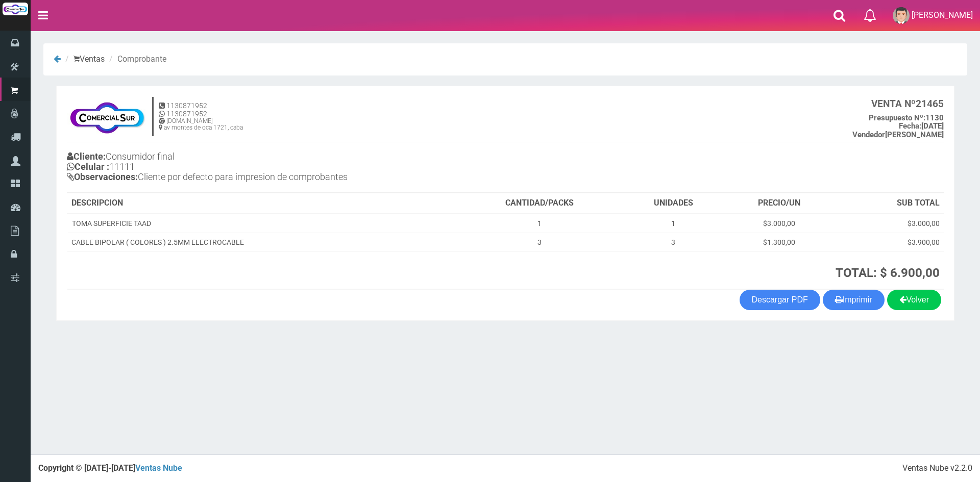 This screenshot has height=482, width=980. What do you see at coordinates (201, 109) in the screenshot?
I see `h5: 1130871952 1130871952` at bounding box center [201, 109].